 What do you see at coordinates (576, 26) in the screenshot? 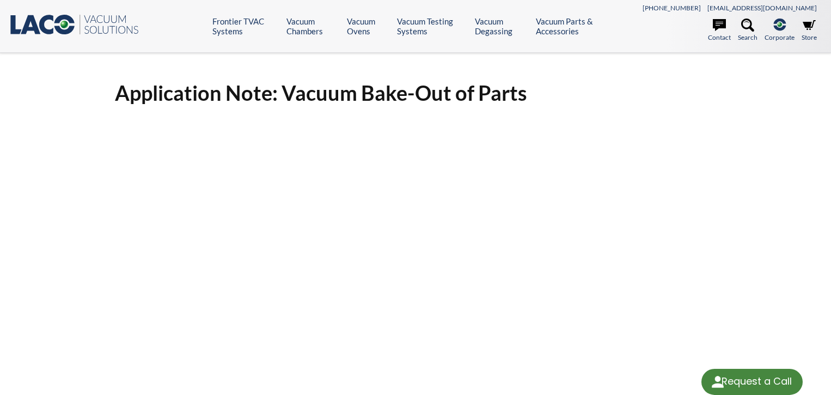
I see `a: Vacuum Parts & Accessories` at bounding box center [576, 26].